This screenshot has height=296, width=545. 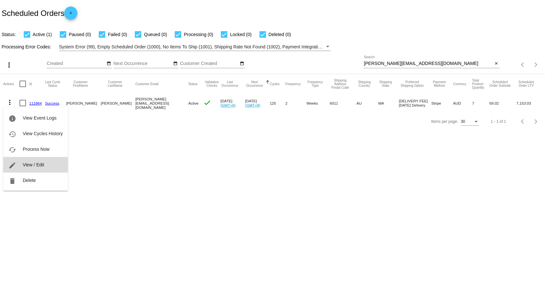 I want to click on mat-icon: delete, so click(x=12, y=181).